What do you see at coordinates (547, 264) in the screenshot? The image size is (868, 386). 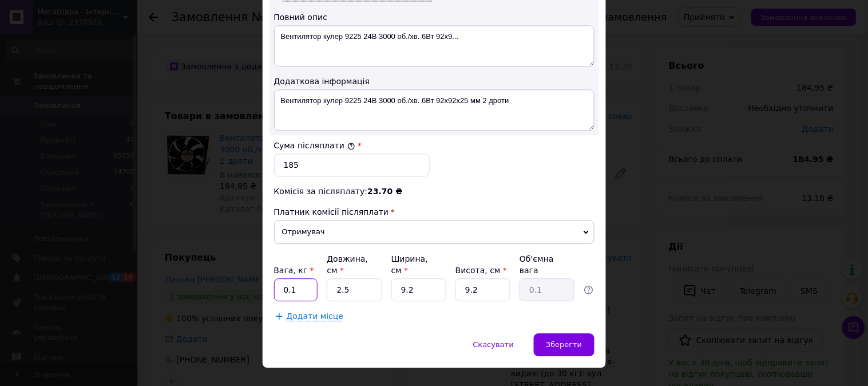 I see `div: Об'ємна вага` at bounding box center [547, 264].